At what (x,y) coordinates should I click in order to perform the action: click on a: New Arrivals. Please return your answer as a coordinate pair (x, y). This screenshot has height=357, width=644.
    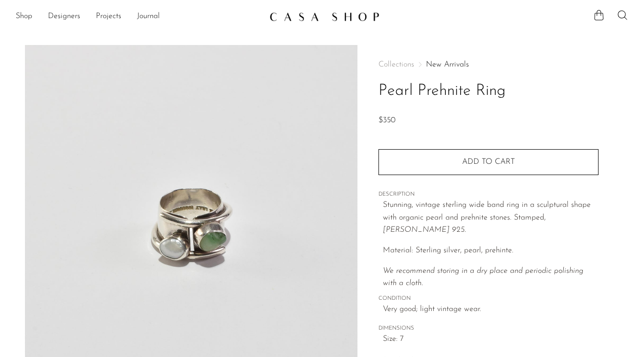
    Looking at the image, I should click on (447, 65).